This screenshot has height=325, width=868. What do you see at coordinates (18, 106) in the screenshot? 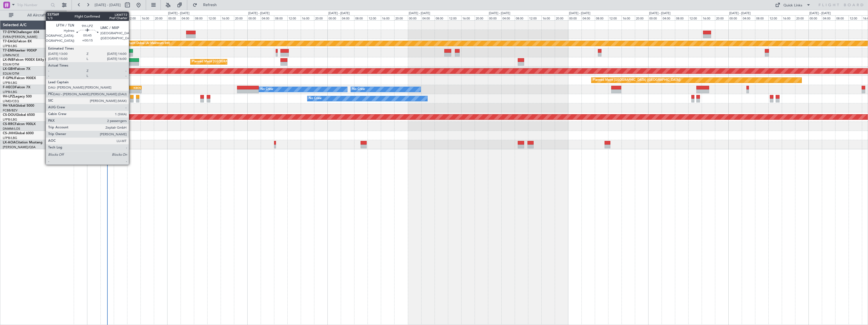
I see `a: 9H-YAAGlobal 5000` at bounding box center [18, 106].